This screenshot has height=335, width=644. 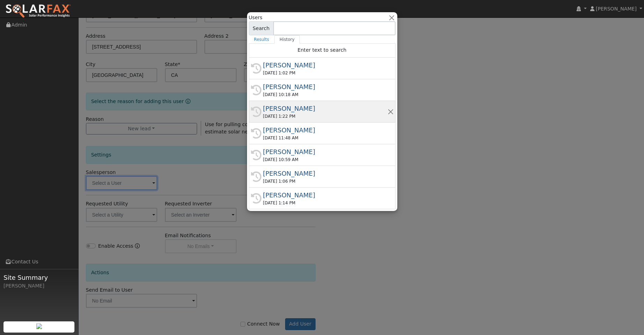 What do you see at coordinates (39, 277) in the screenshot?
I see `span: Site Summary` at bounding box center [39, 277].